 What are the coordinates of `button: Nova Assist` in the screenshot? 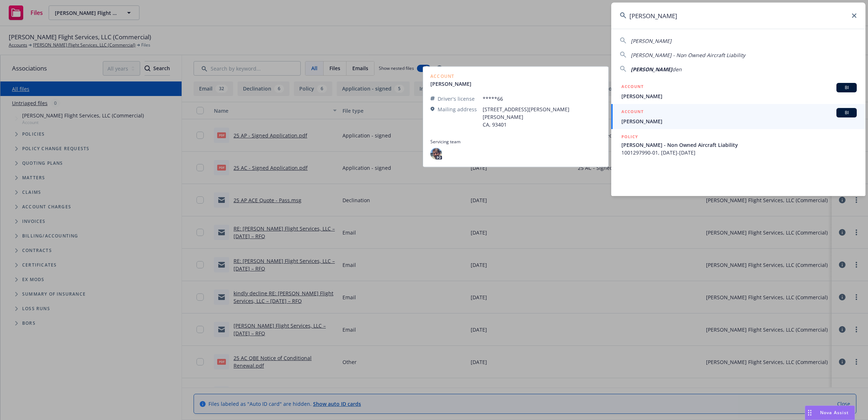 It's located at (830, 413).